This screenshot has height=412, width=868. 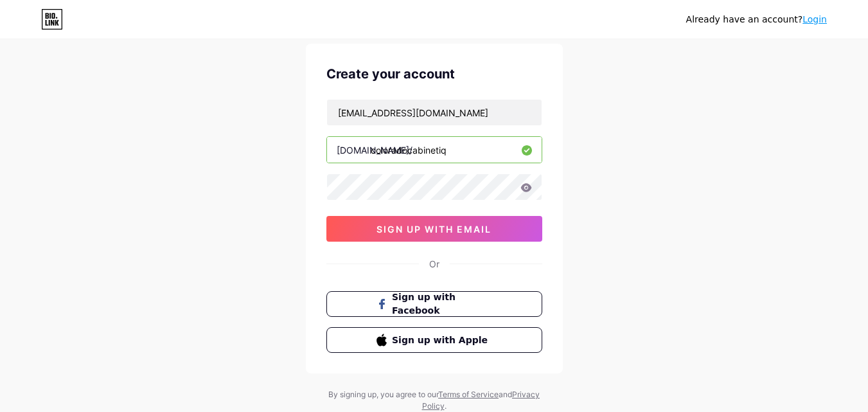 I want to click on button: Sign up with Apple, so click(x=434, y=340).